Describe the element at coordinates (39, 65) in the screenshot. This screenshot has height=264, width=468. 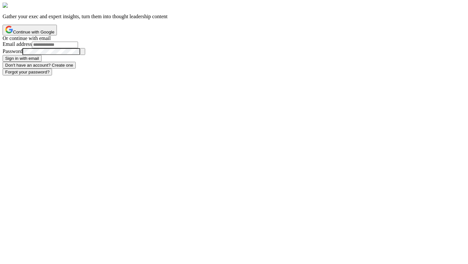
I see `button: Don't have an account? Create one` at that location.